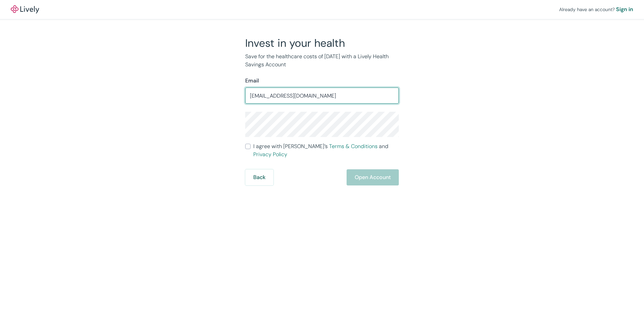 Image resolution: width=644 pixels, height=311 pixels. Describe the element at coordinates (354, 146) in the screenshot. I see `a: Terms & Conditions` at that location.